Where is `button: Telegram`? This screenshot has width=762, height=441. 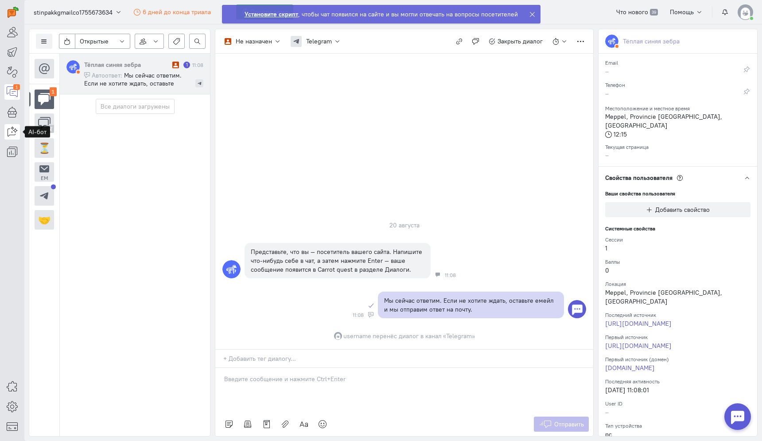 button: Telegram is located at coordinates (315, 41).